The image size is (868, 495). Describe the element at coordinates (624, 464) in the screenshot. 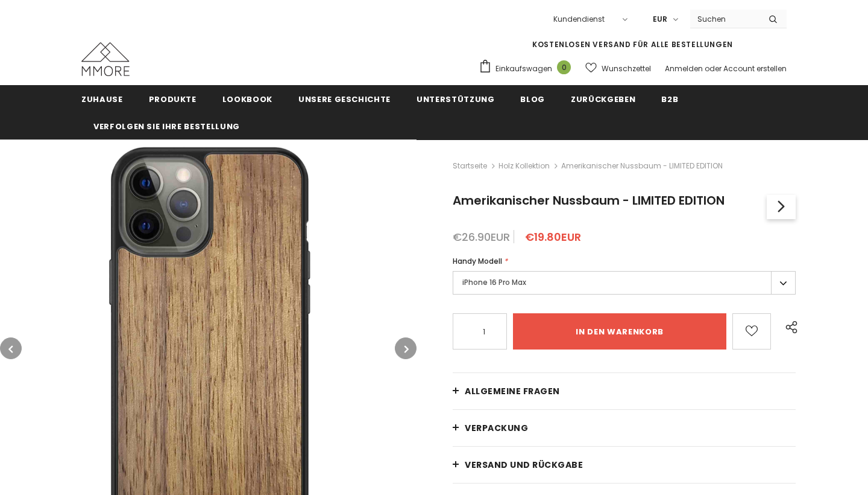

I see `a: Versand und Rückgabe` at that location.